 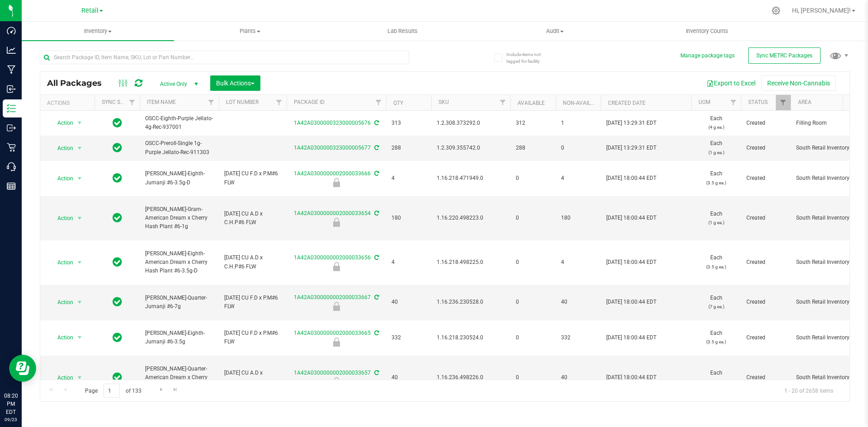 I want to click on p: (3.5 g ea.), so click(x=716, y=266).